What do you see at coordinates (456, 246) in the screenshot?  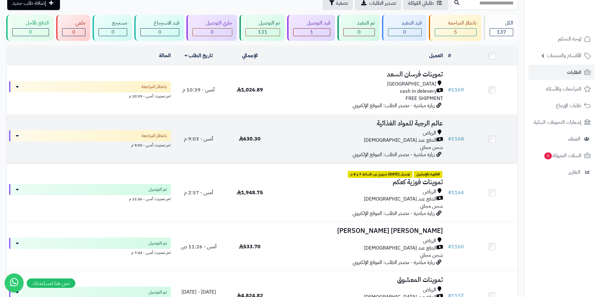 I see `a: #1160` at bounding box center [456, 246].